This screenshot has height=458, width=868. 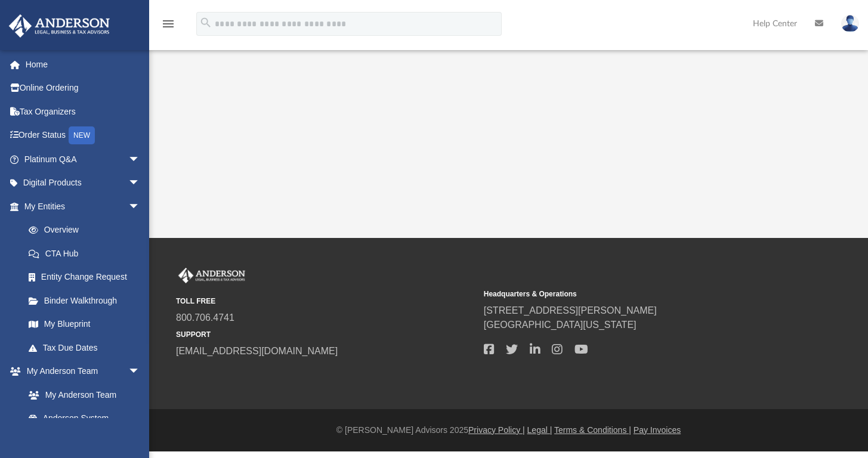 I want to click on a: Entity Change Request, so click(x=87, y=277).